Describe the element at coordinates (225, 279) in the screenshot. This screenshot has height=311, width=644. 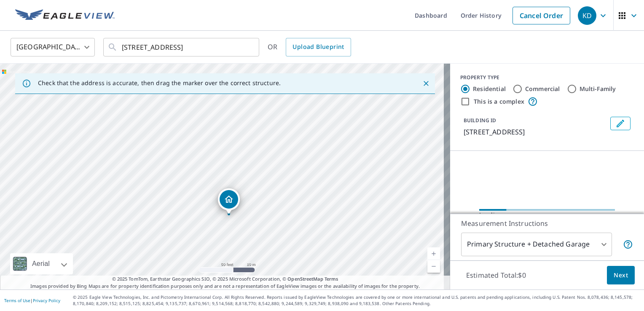
I see `span: © 2025 TomTom, Earthstar Geographics SIO, © 2025 Microsoft Corporation, ©` at that location.